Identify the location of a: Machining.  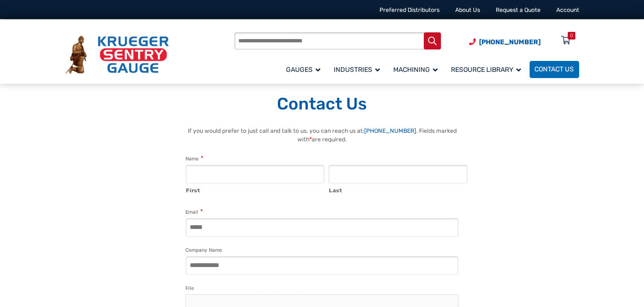
(417, 69).